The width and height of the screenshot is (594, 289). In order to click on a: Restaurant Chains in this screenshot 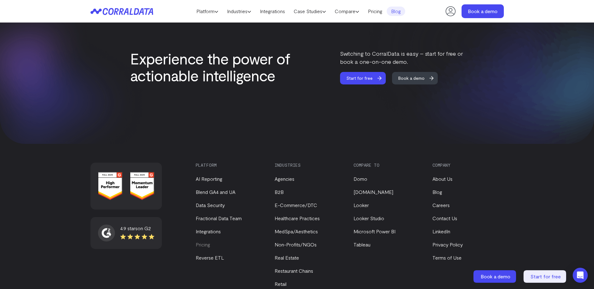, I will do `click(294, 271)`.